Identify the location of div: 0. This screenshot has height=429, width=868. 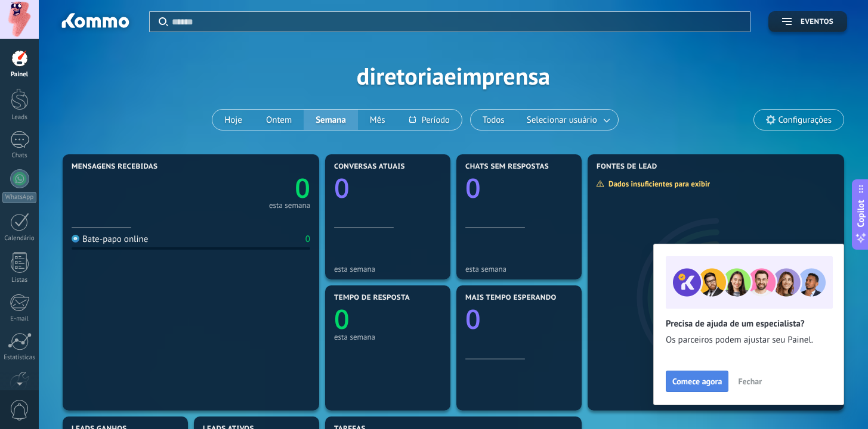
(308, 239).